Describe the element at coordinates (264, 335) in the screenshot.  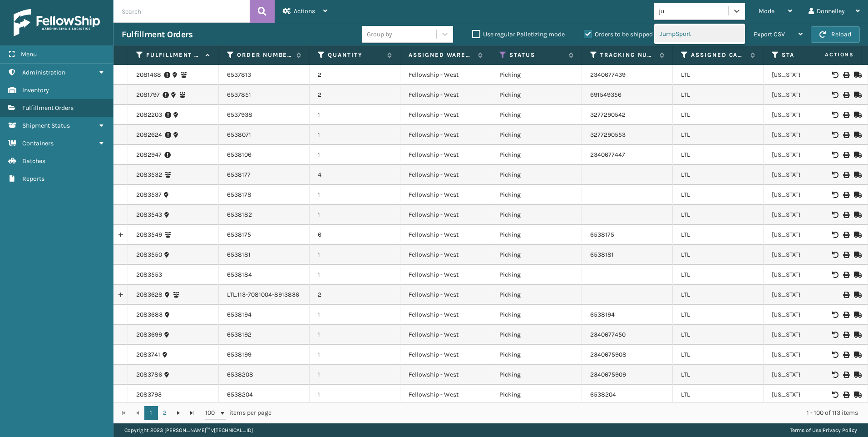
I see `td: 6538192` at that location.